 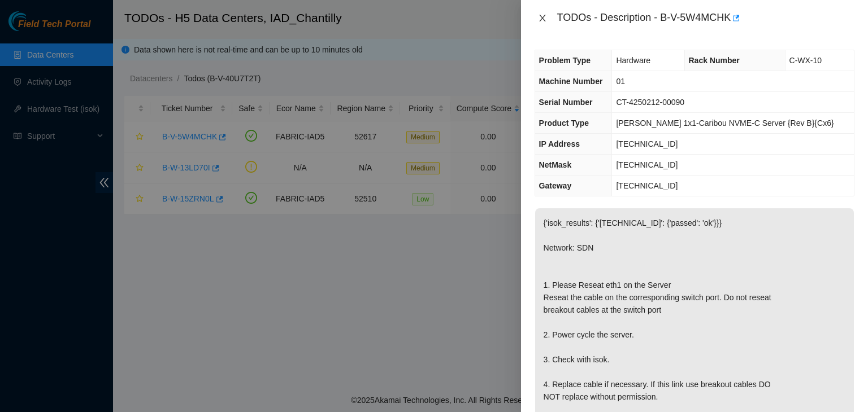 What do you see at coordinates (571, 81) in the screenshot?
I see `span: Machine Number` at bounding box center [571, 81].